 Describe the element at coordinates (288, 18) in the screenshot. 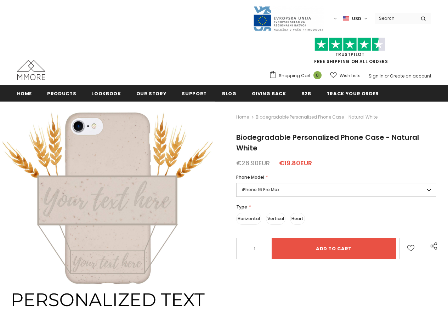

I see `img: Javni Razpis` at that location.